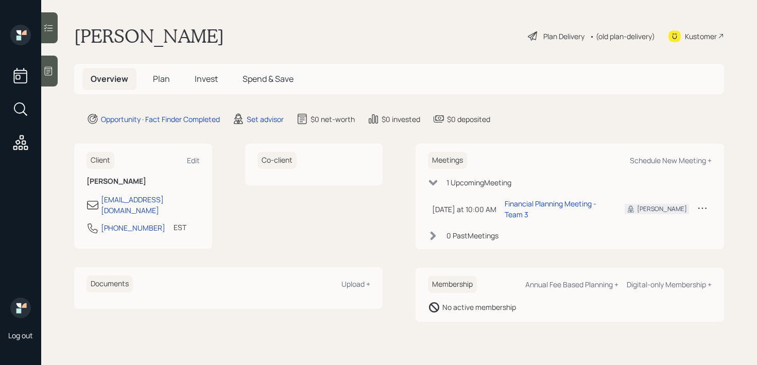 The height and width of the screenshot is (365, 757). Describe the element at coordinates (452, 284) in the screenshot. I see `h6: Membership` at that location.